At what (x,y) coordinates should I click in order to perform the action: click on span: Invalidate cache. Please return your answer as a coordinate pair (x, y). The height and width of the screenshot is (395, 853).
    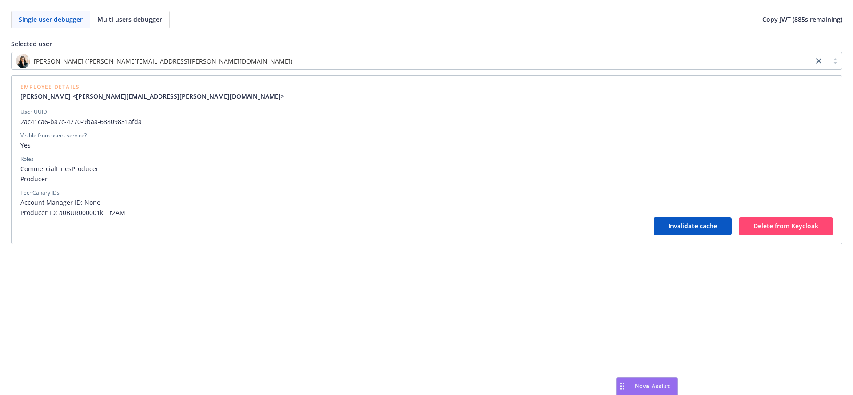
    Looking at the image, I should click on (692, 226).